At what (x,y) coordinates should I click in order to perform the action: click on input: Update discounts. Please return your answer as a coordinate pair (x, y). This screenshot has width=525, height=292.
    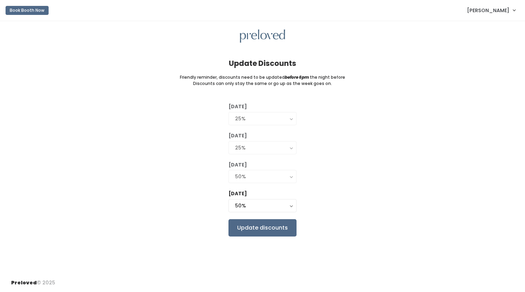
    Looking at the image, I should click on (262, 228).